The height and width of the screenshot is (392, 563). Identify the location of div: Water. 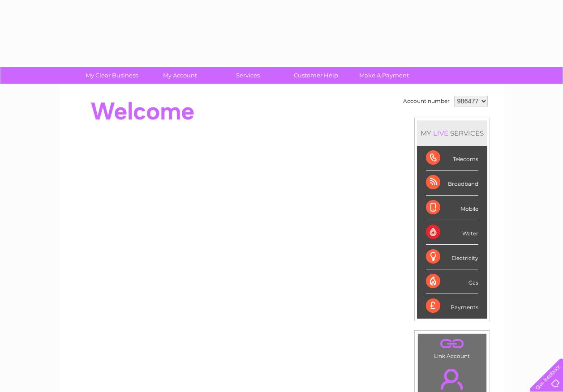
(452, 232).